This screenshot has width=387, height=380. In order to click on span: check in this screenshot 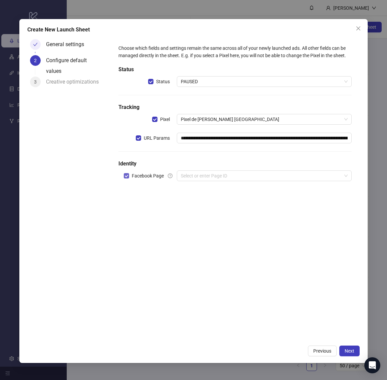, I will do `click(35, 44)`.